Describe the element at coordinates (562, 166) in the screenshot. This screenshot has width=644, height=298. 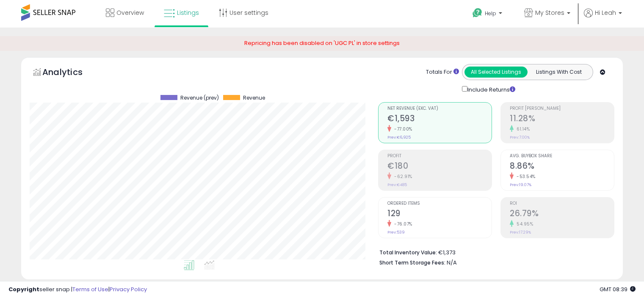
I see `h2: 8.86%` at that location.